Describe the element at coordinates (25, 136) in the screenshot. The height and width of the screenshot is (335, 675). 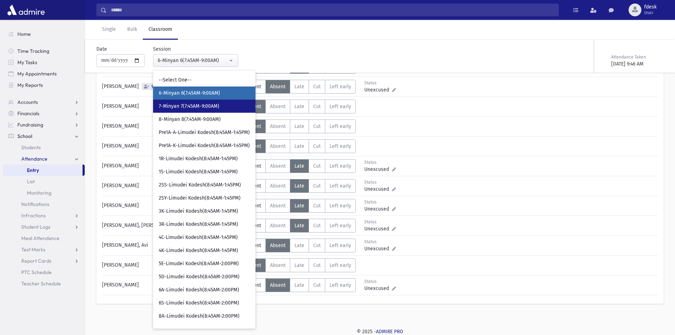
I see `span: School` at that location.